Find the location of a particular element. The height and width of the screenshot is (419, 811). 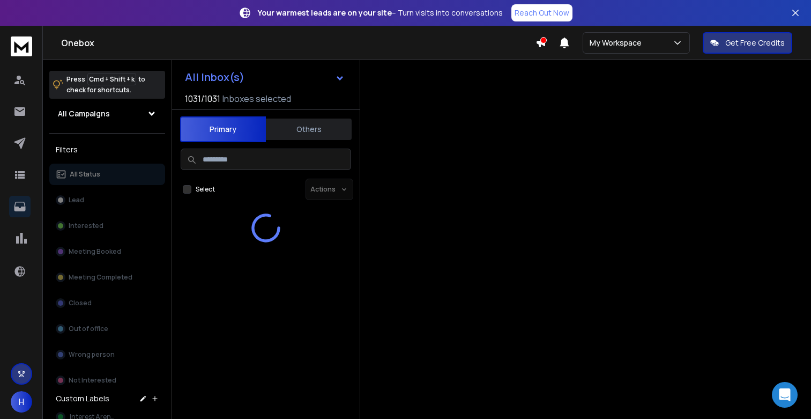

button: Get Free Credits is located at coordinates (747, 43).